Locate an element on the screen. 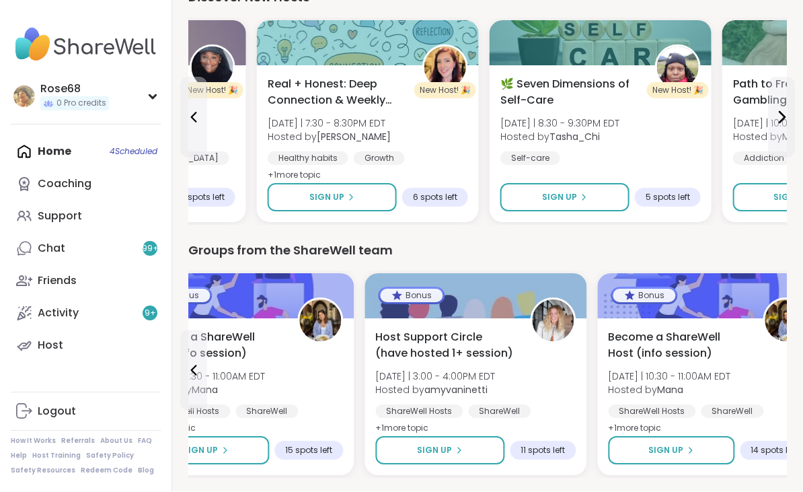 The height and width of the screenshot is (492, 803). div: Rose68 is located at coordinates (75, 89).